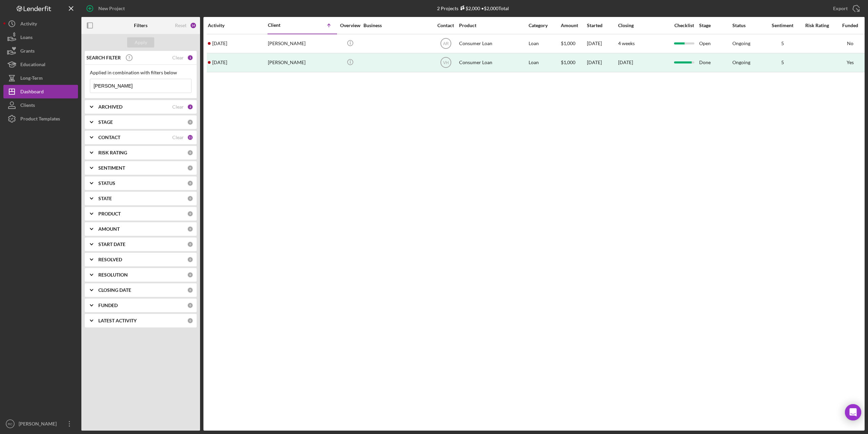  Describe the element at coordinates (31, 79) in the screenshot. I see `div: Long-Term` at that location.